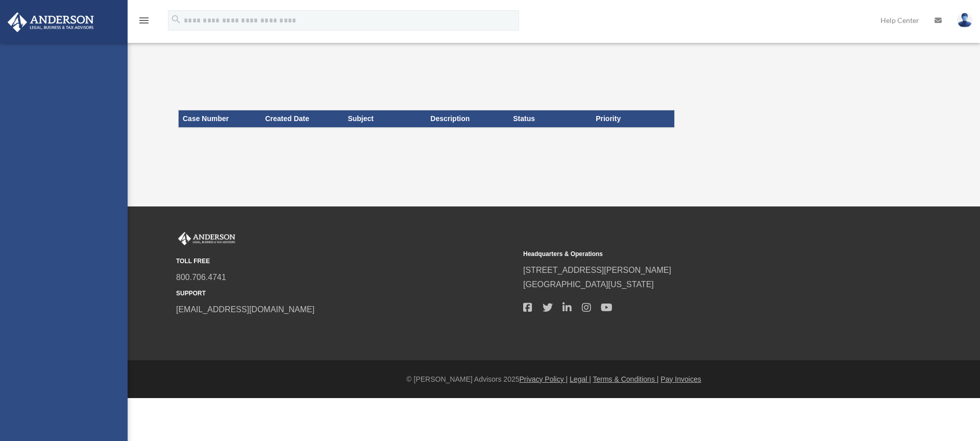 The image size is (980, 441). What do you see at coordinates (302, 119) in the screenshot?
I see `th: Created Date` at bounding box center [302, 119].